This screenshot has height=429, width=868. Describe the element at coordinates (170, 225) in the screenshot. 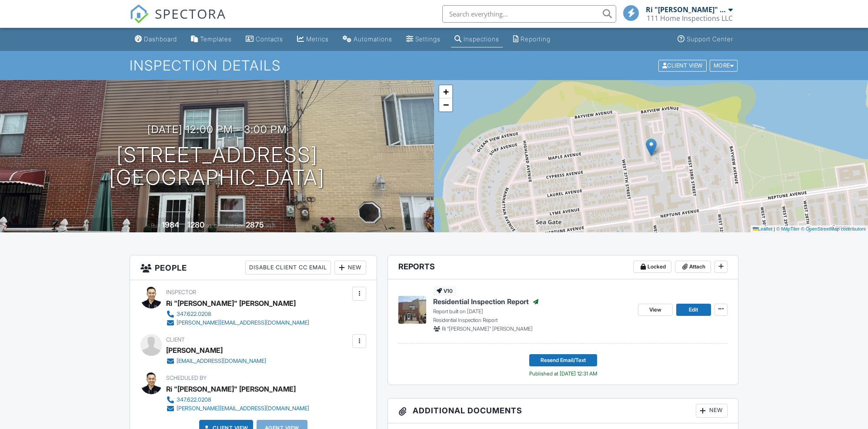

I see `div: 1984` at that location.